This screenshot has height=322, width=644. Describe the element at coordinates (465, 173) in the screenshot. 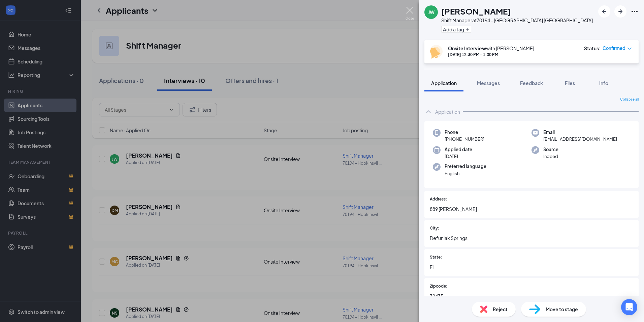

I see `span: English` at that location.